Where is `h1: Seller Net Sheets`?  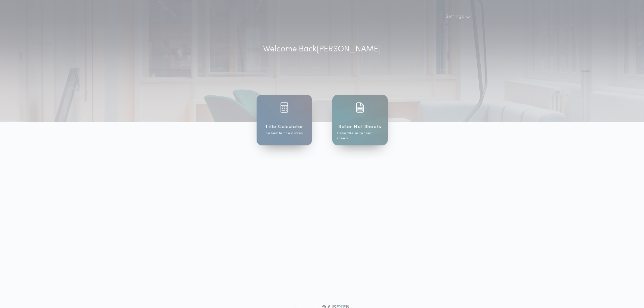
h1: Seller Net Sheets is located at coordinates (360, 127).